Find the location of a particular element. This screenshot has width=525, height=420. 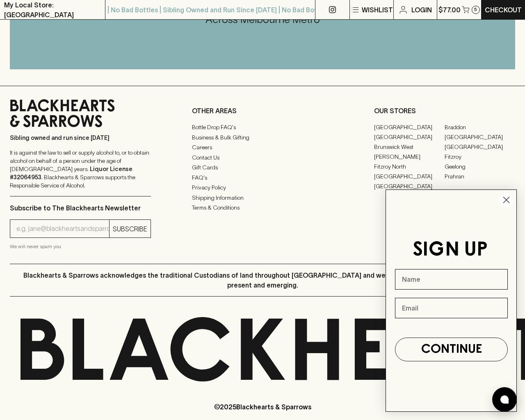

a: Geelong is located at coordinates (480, 167).